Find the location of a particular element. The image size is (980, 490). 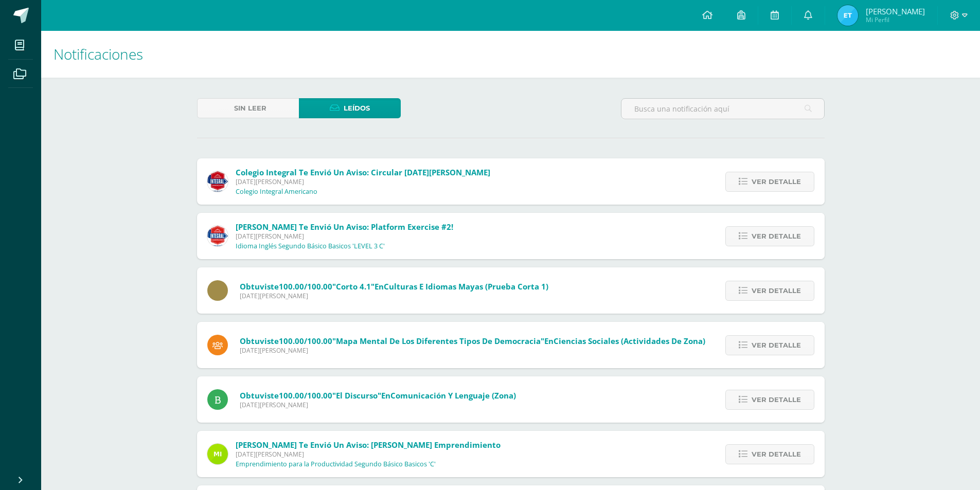

span: "Mapa mental de los diferentes tipos de democracia" is located at coordinates (438, 341).